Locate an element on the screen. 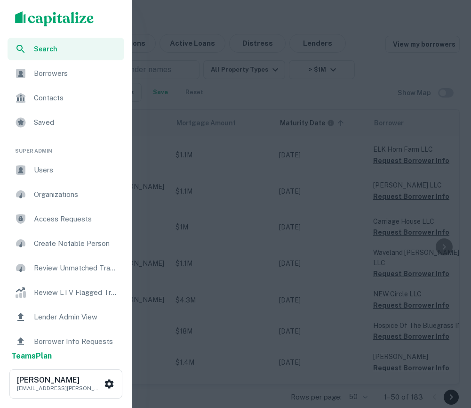  span: Lender Admin View is located at coordinates (76, 317).